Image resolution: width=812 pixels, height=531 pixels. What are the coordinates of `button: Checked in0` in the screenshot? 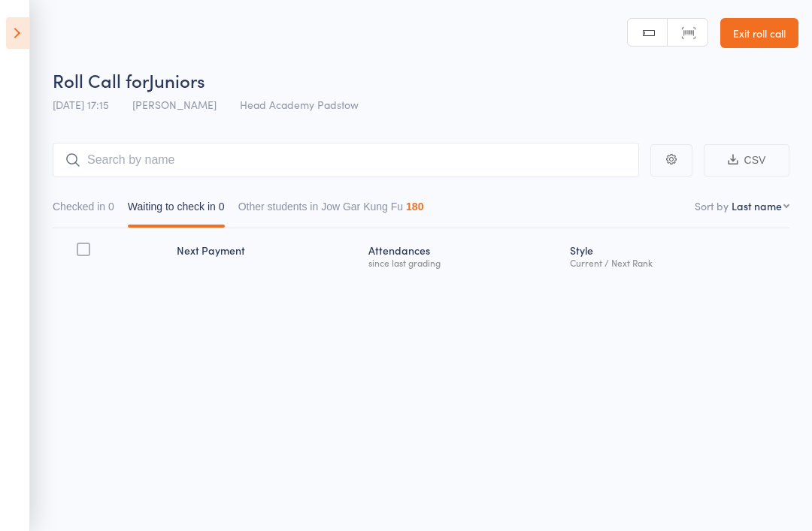 It's located at (83, 210).